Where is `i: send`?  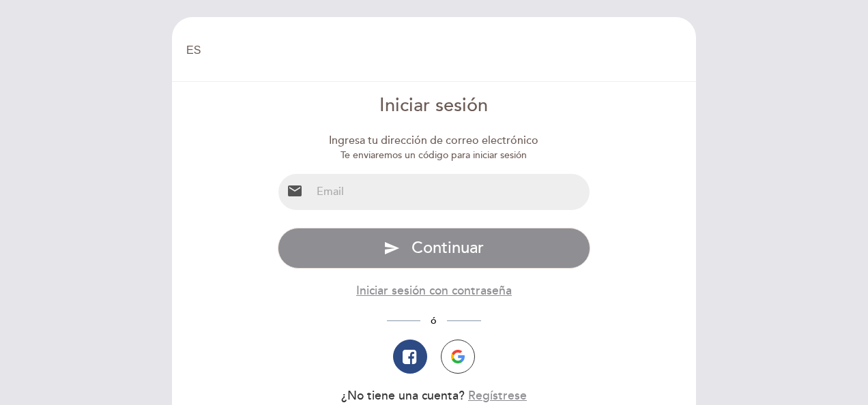 i: send is located at coordinates (392, 248).